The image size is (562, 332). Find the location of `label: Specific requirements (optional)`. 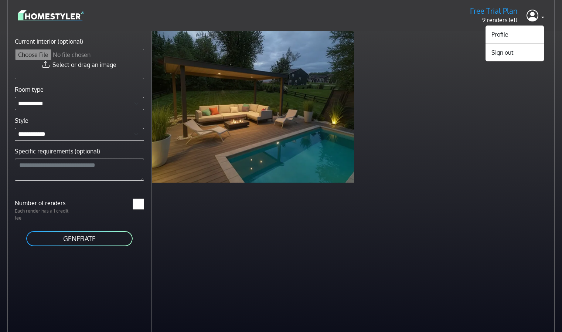

label: Specific requirements (optional) is located at coordinates (57, 151).